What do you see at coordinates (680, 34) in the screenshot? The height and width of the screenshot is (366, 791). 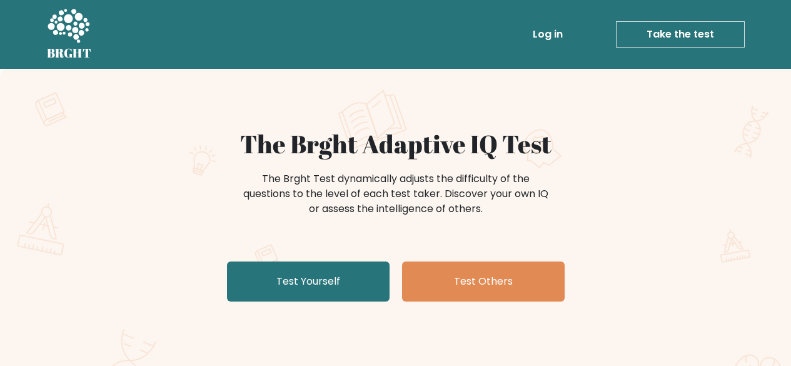 I see `a: Take the test` at bounding box center [680, 34].